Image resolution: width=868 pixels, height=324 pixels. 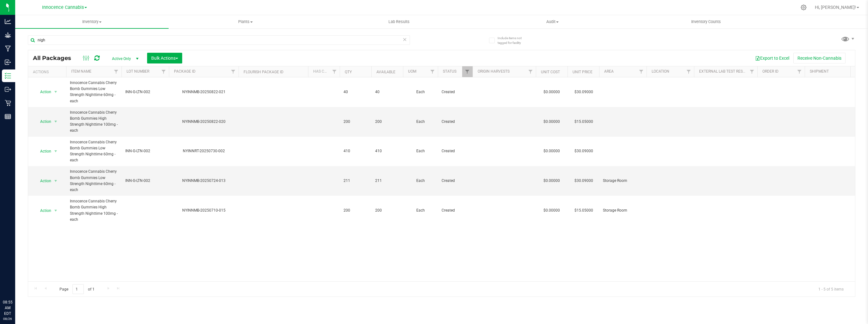 What do you see at coordinates (550, 72) in the screenshot?
I see `a: Unit Cost` at bounding box center [550, 72].